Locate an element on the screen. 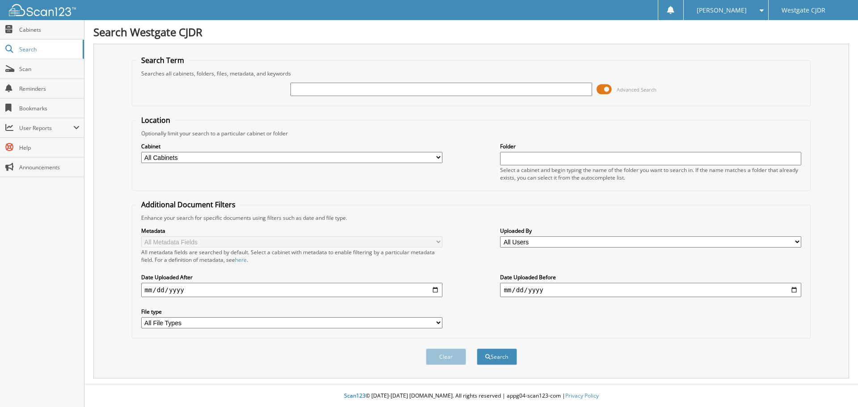  label: Date Uploaded After is located at coordinates (292, 277).